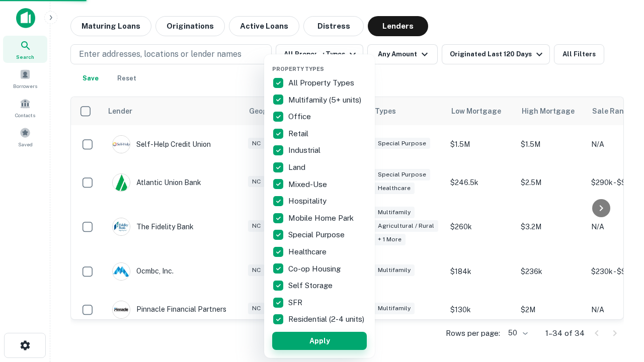  I want to click on p: Self Storage, so click(311, 285).